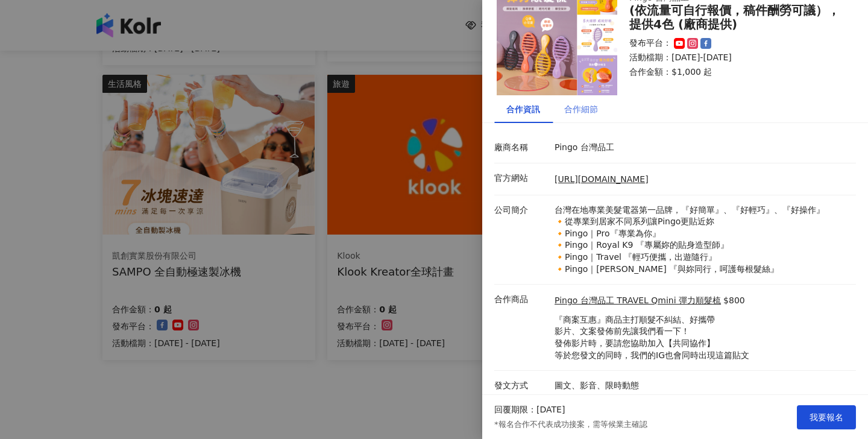 This screenshot has height=439, width=868. Describe the element at coordinates (650, 44) in the screenshot. I see `p: 發布平台：` at that location.